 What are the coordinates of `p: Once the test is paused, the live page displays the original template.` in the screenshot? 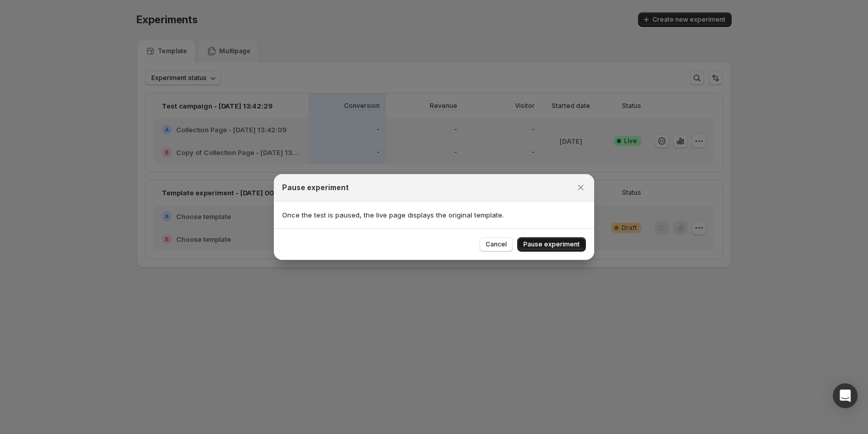 It's located at (434, 215).